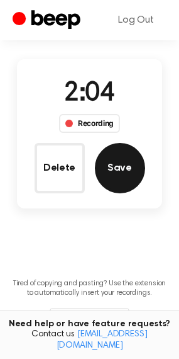  What do you see at coordinates (89, 94) in the screenshot?
I see `span: 2:04` at bounding box center [89, 94].